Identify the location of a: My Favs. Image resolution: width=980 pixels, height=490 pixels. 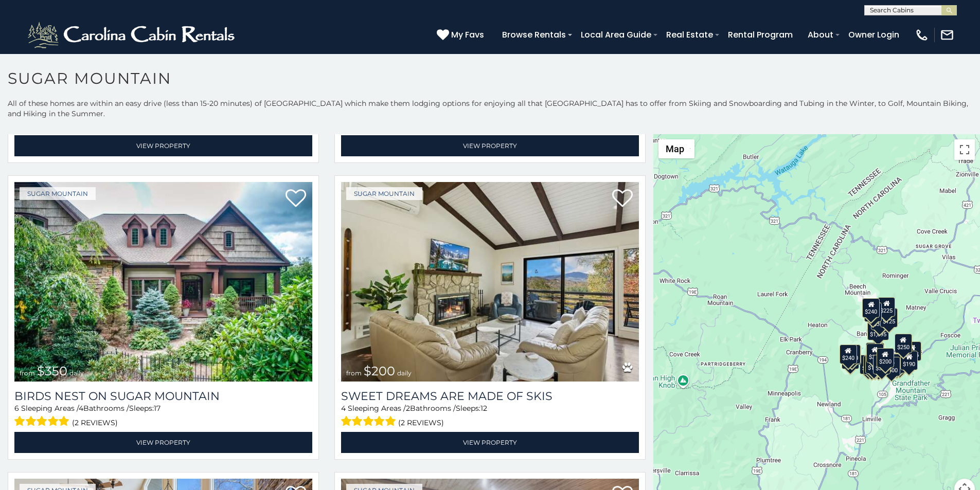
(461, 35).